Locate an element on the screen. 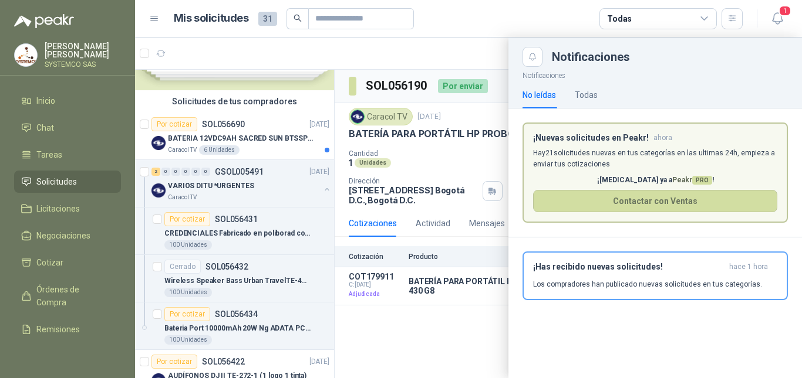  a: Licitaciones is located at coordinates (67, 209).